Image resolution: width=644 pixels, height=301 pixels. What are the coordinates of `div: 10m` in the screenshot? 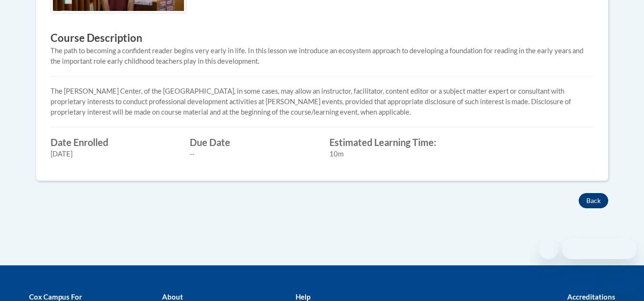 It's located at (392, 154).